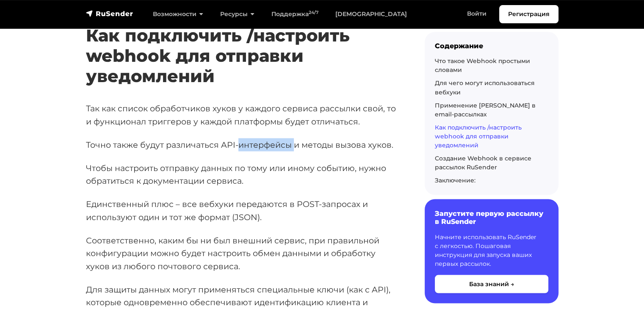 This screenshot has height=309, width=644. Describe the element at coordinates (484, 87) in the screenshot. I see `a: Для чего могут использоваться вебхуки` at that location.